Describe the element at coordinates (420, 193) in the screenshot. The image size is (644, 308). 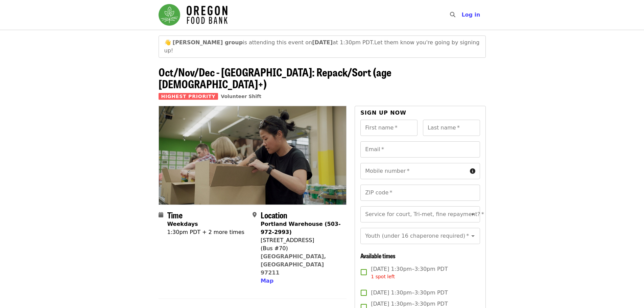
I see `input: ZIP code` at that location.